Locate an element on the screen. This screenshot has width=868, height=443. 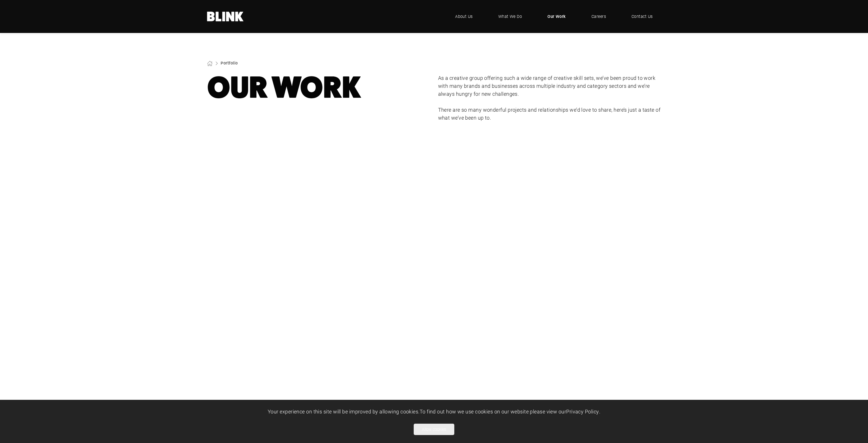
a: Privacy Policy is located at coordinates (583, 411).